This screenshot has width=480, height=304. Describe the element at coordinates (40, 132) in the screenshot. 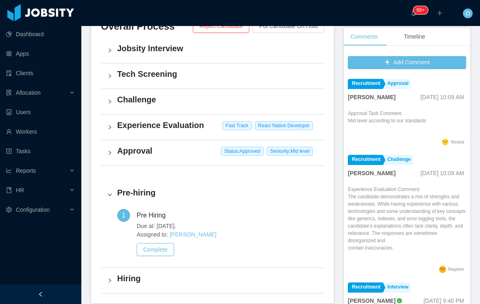

I see `a: icon: userWorkers` at that location.